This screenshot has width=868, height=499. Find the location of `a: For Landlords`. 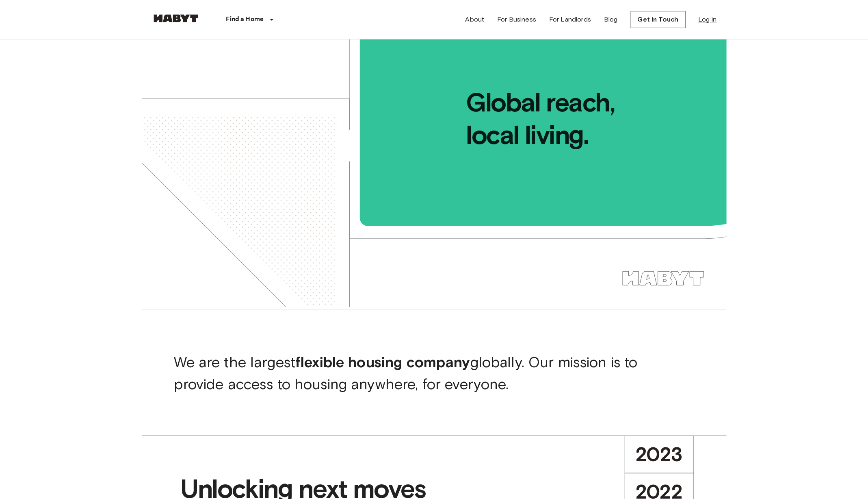

a: For Landlords is located at coordinates (570, 19).